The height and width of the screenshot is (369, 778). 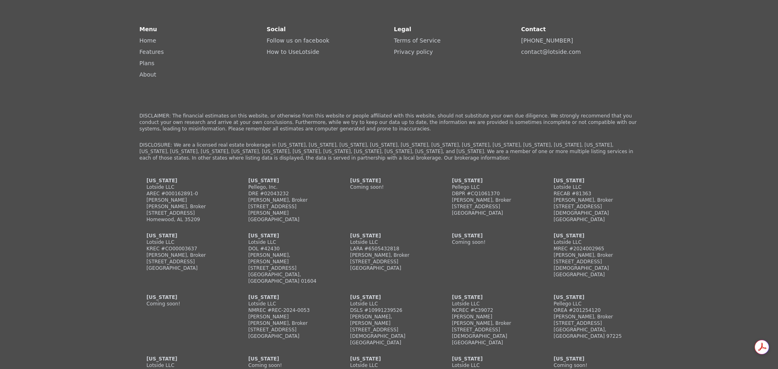 I want to click on div: OREA #201254120, so click(x=592, y=310).